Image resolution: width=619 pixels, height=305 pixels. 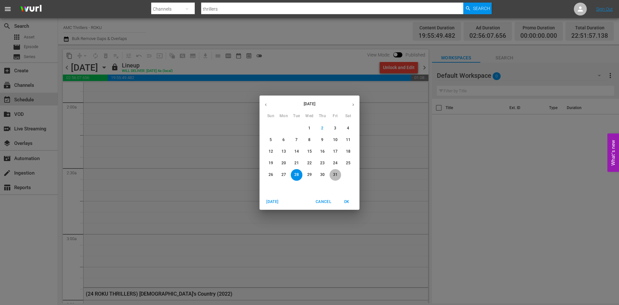 I want to click on p: 13, so click(x=284, y=151).